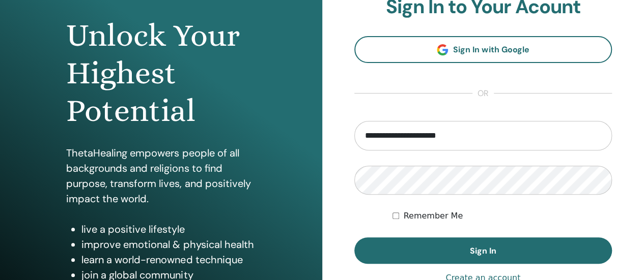  Describe the element at coordinates (433, 216) in the screenshot. I see `label: Remember Me` at that location.